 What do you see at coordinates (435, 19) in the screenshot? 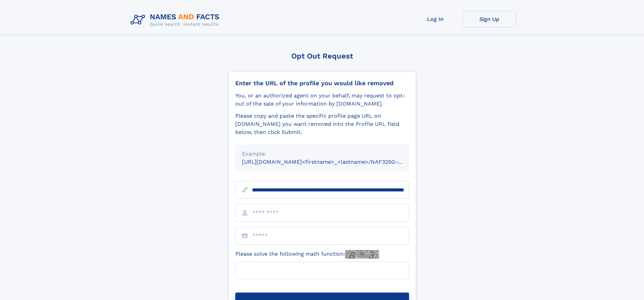
I see `a: Log In` at bounding box center [435, 19].